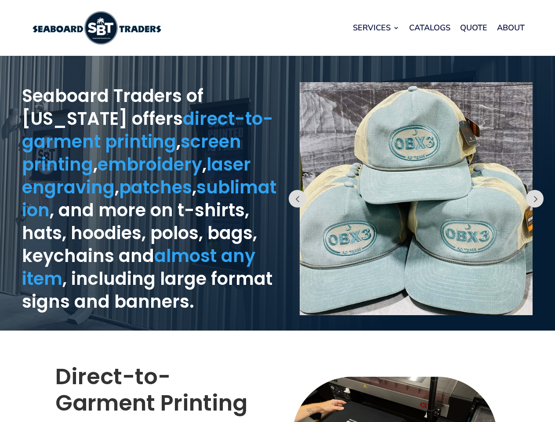 The height and width of the screenshot is (422, 555). I want to click on h2: Direct-to-Garment Printing, so click(160, 392).